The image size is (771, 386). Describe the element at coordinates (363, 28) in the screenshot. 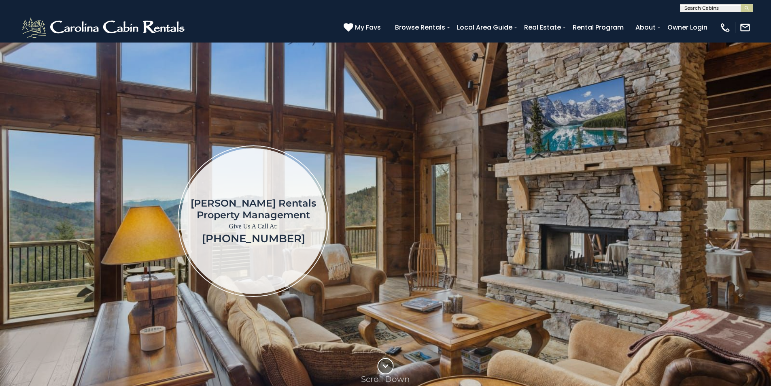

I see `a: My Favs` at that location.